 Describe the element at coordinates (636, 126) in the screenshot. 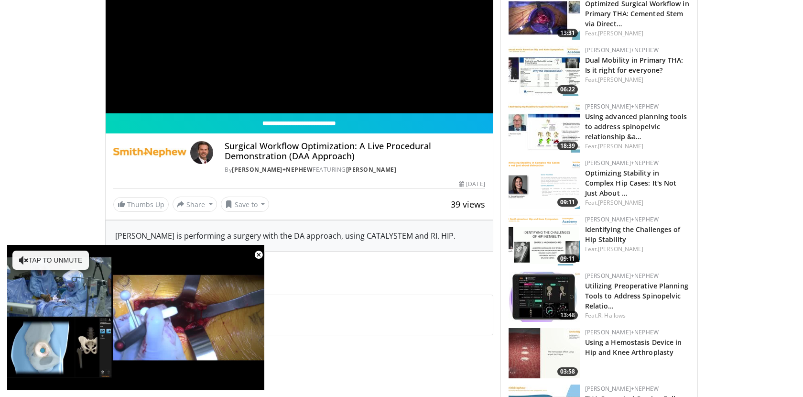

I see `a: Using advanced planning tools to address spinopelvic relationship &a…` at that location.